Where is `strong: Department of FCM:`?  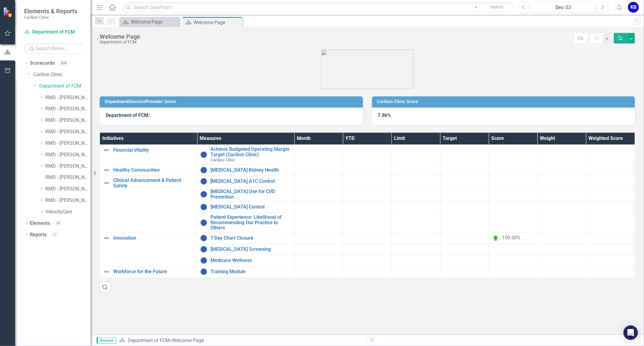
strong: Department of FCM: is located at coordinates (127, 115).